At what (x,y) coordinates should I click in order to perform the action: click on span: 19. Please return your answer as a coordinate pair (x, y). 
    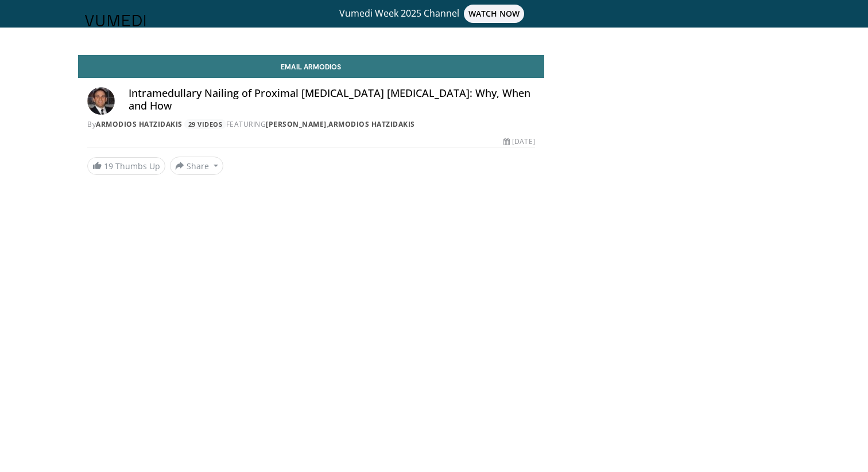
    Looking at the image, I should click on (109, 166).